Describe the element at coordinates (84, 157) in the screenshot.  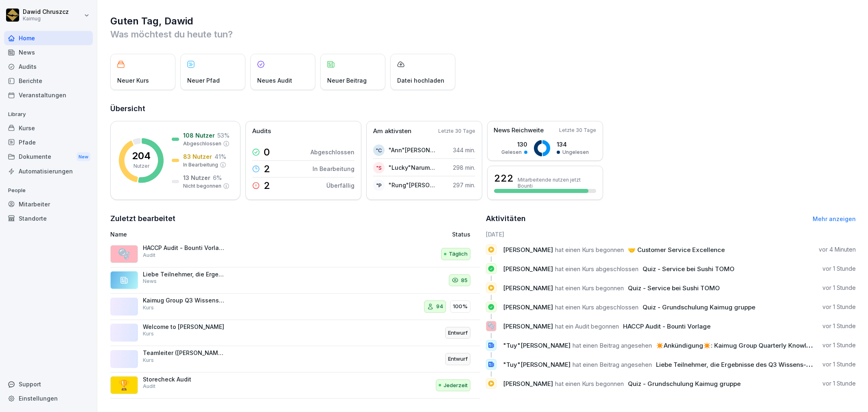
I see `div: New` at that location.